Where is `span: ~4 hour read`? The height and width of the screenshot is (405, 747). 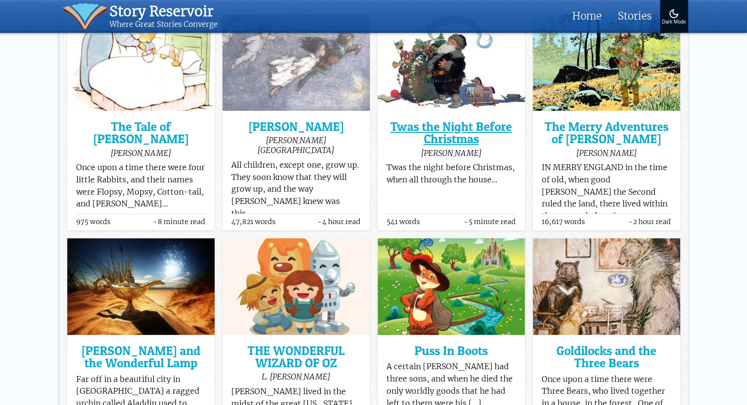
span: ~4 hour read is located at coordinates (339, 222).